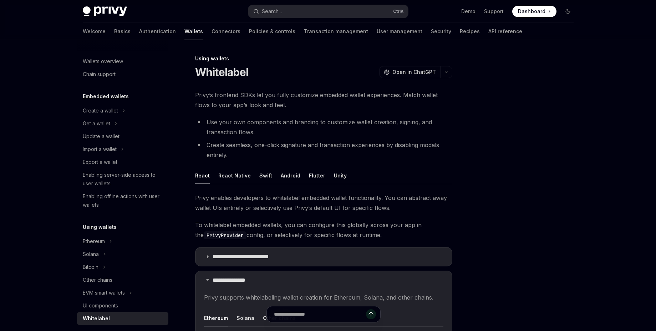  I want to click on div: Update a wallet, so click(101, 136).